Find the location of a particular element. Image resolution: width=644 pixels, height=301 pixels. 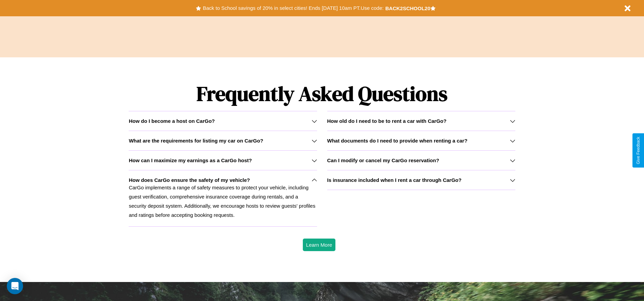

h3: How does CarGo ensure the safety of my vehicle? is located at coordinates (189, 180).